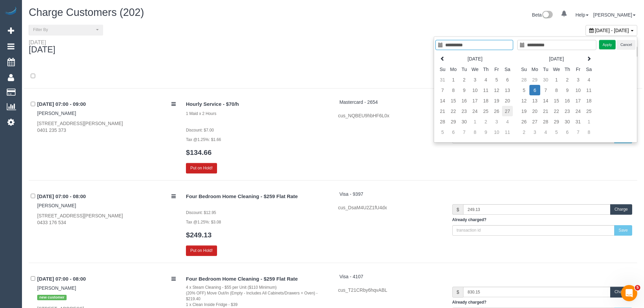  I want to click on th: We, so click(475, 69).